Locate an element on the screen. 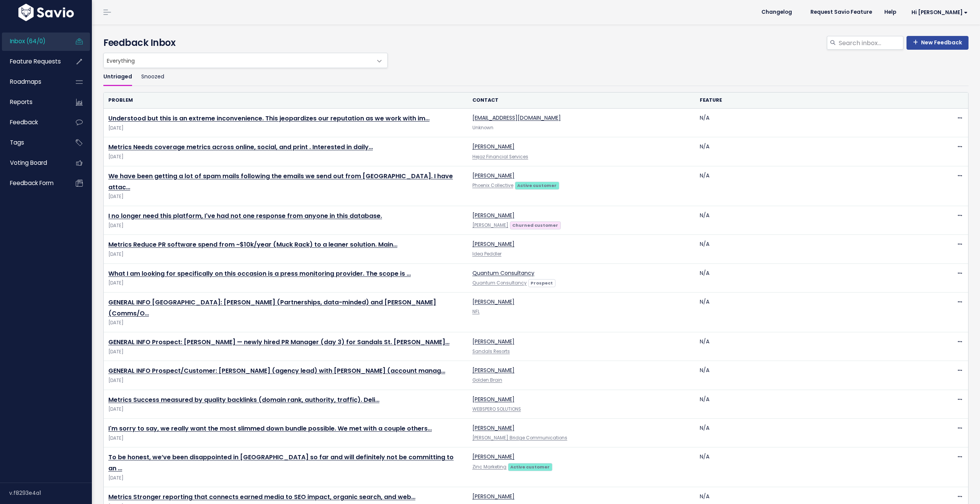 The width and height of the screenshot is (980, 504). th: Problem is located at coordinates (286, 100).